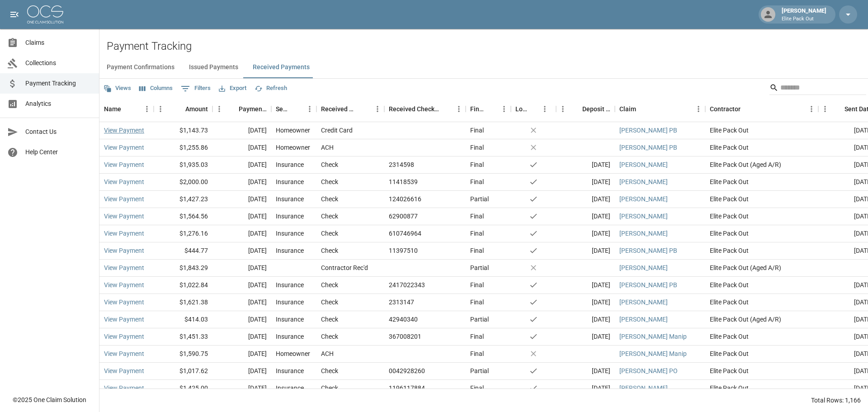  I want to click on button: Export, so click(233, 88).